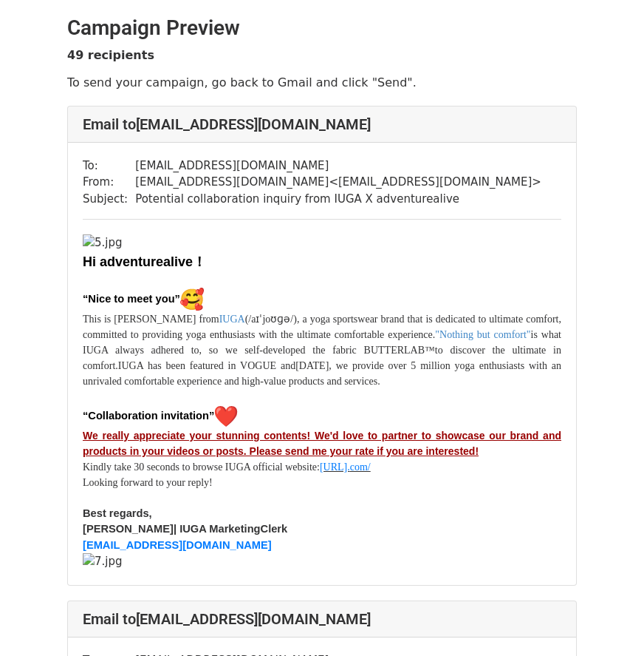 The image size is (644, 656). I want to click on span: is what IUGA always adhered to, so we self-developed the fabric BUTTERLAB™, so click(322, 342).